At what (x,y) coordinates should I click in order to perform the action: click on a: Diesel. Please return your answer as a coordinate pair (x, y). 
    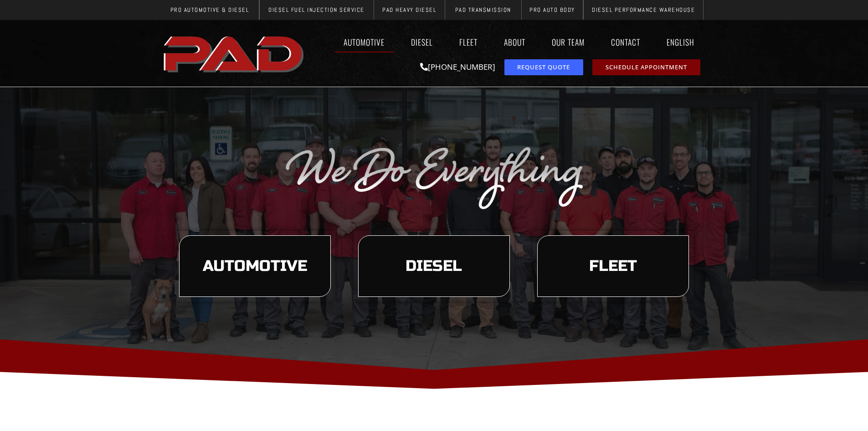
    Looking at the image, I should click on (422, 42).